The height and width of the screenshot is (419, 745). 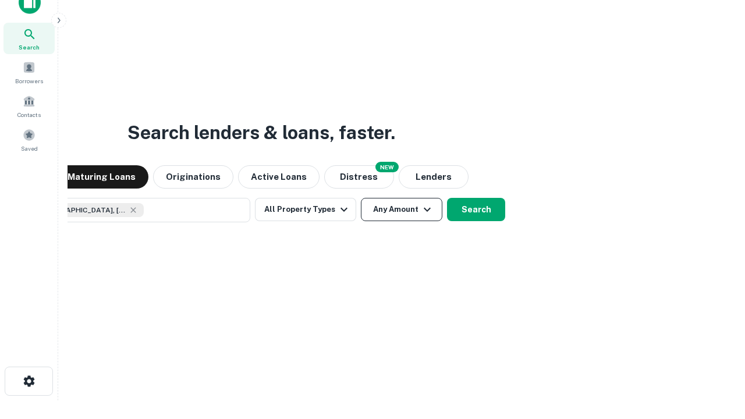 I want to click on a: Borrowers, so click(x=29, y=72).